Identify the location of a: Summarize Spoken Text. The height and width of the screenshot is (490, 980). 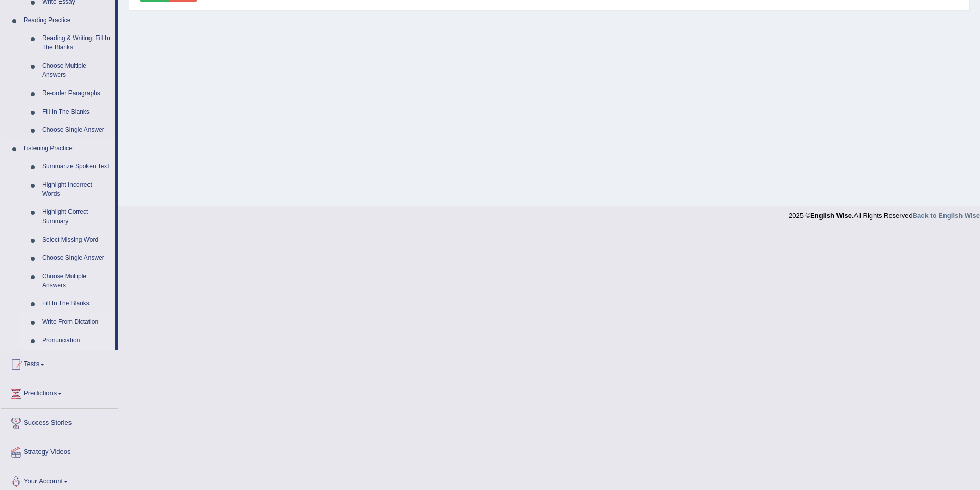
(76, 166).